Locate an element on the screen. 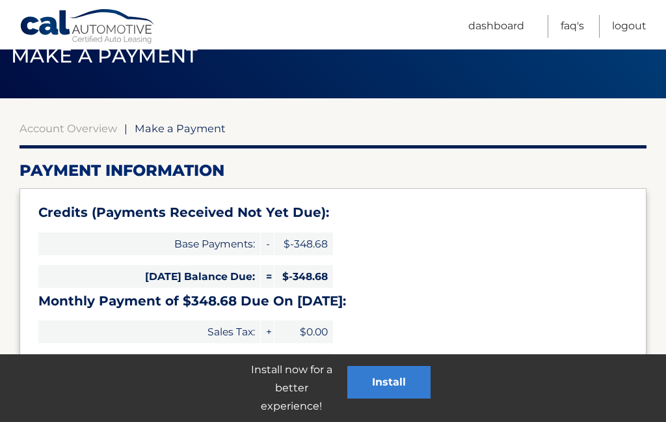 This screenshot has width=666, height=422. a: Account Overview is located at coordinates (68, 128).